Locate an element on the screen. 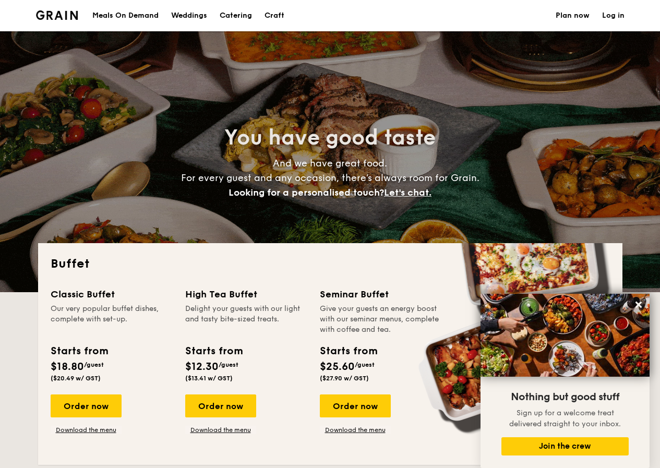 The height and width of the screenshot is (468, 660). div: Give your guests an energy boost with our seminar menus, complete with coffee and tea. is located at coordinates (381, 319).